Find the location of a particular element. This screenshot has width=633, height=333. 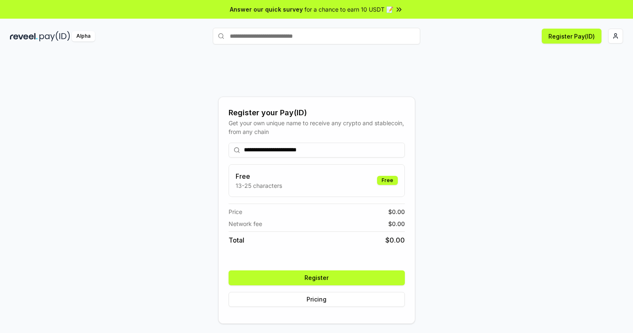

button: Register is located at coordinates (317, 278).